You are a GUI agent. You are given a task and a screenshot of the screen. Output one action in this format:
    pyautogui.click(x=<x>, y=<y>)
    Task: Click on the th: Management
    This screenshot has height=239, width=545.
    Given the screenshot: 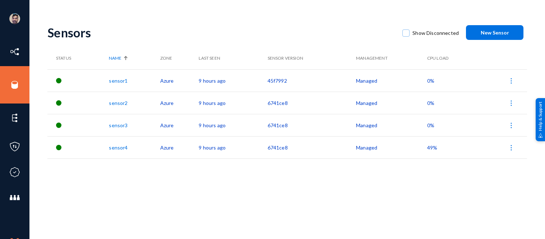 What is the action you would take?
    pyautogui.click(x=391, y=58)
    